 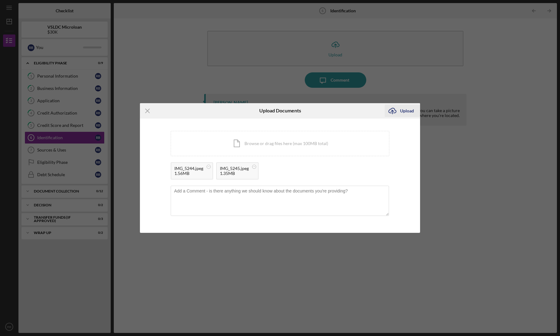 What do you see at coordinates (189, 173) in the screenshot?
I see `div: 1.56MB` at bounding box center [189, 173].